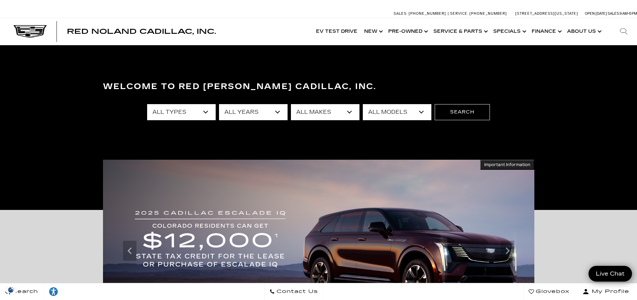  Describe the element at coordinates (462, 112) in the screenshot. I see `button: Search` at that location.